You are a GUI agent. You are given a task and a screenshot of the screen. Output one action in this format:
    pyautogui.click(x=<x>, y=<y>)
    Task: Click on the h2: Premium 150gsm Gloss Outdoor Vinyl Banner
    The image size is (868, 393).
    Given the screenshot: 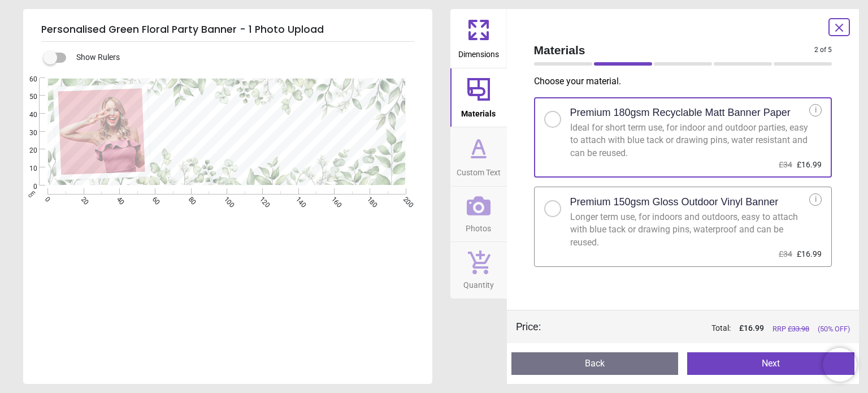 What is the action you would take?
    pyautogui.click(x=674, y=202)
    